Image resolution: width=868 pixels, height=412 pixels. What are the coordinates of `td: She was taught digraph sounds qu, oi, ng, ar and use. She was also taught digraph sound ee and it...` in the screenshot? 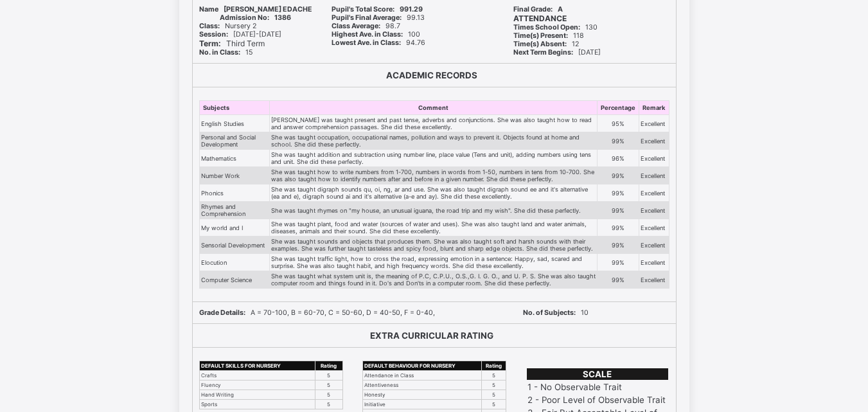 It's located at (434, 193).